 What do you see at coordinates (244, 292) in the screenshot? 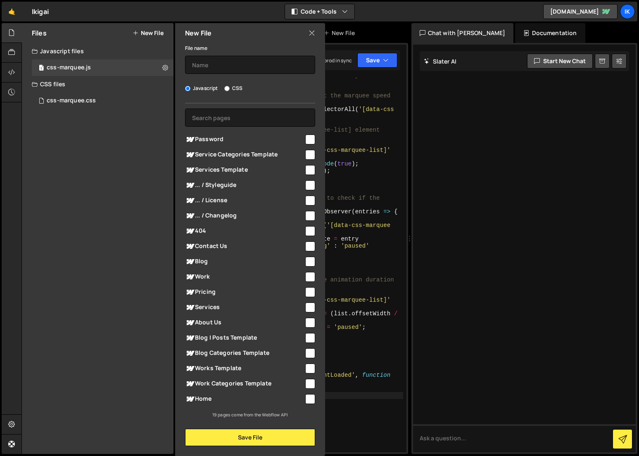
I see `span: Pricing` at bounding box center [244, 292].